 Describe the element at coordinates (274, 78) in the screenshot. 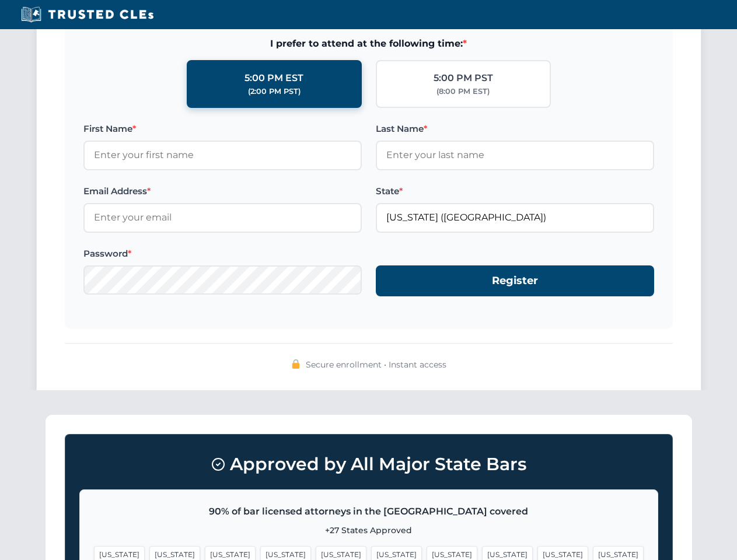

I see `div: 5:00 PM EST` at that location.